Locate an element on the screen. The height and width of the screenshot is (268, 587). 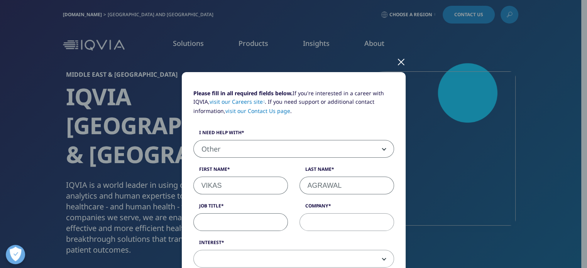
strong: Please fill in all required fields below. is located at coordinates (243, 93).